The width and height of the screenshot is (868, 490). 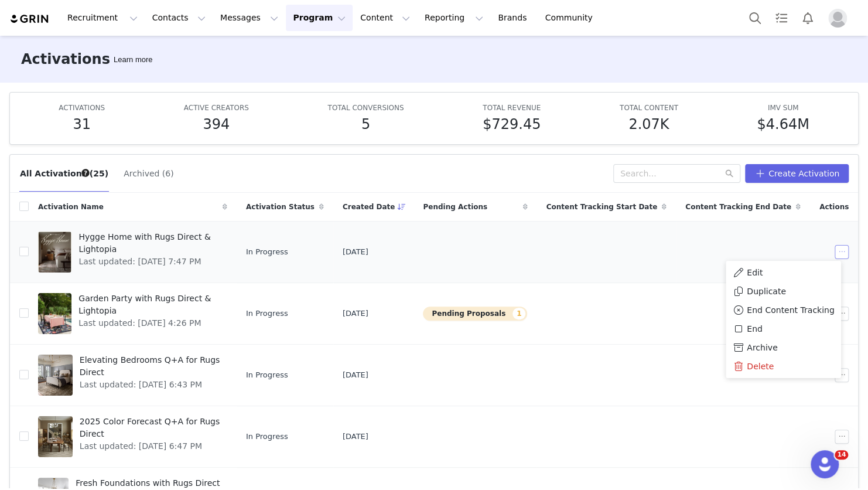 I want to click on span: Created Date, so click(x=369, y=207).